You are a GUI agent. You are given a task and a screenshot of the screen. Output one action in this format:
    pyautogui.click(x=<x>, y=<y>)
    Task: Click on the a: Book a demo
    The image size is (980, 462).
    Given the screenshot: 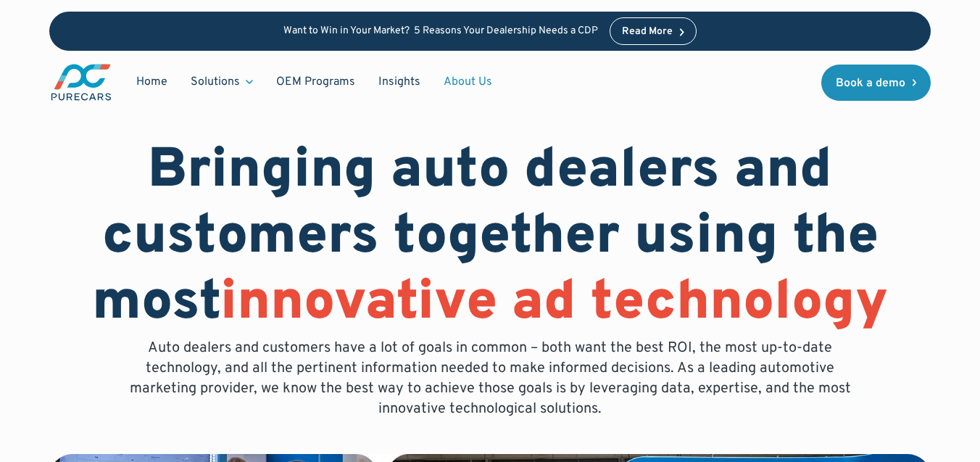 What is the action you would take?
    pyautogui.click(x=877, y=82)
    